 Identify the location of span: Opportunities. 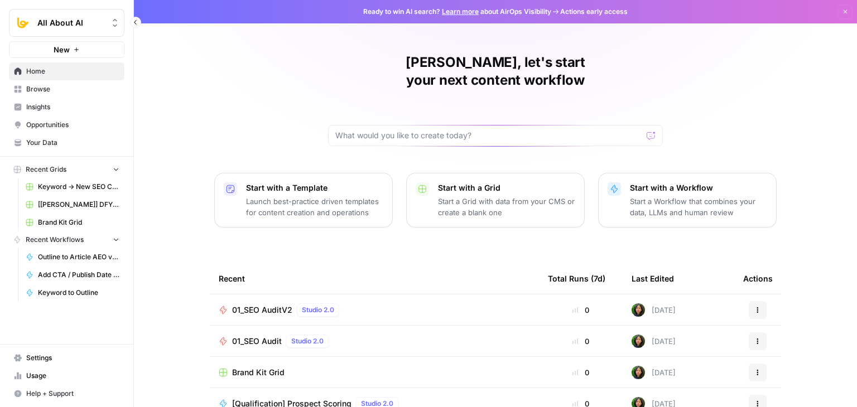
(73, 125).